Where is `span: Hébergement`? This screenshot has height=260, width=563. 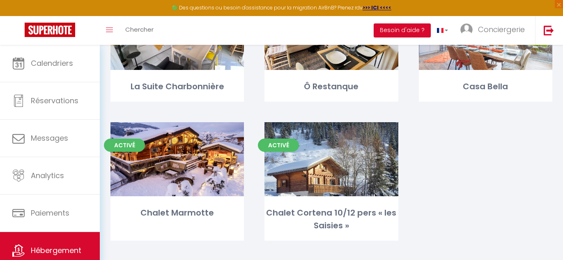
span: Hébergement is located at coordinates (56, 250).